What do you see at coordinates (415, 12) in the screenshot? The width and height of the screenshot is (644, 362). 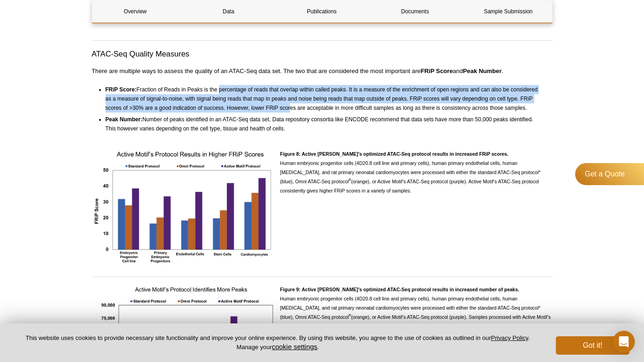 I see `a: Documents` at bounding box center [415, 12].